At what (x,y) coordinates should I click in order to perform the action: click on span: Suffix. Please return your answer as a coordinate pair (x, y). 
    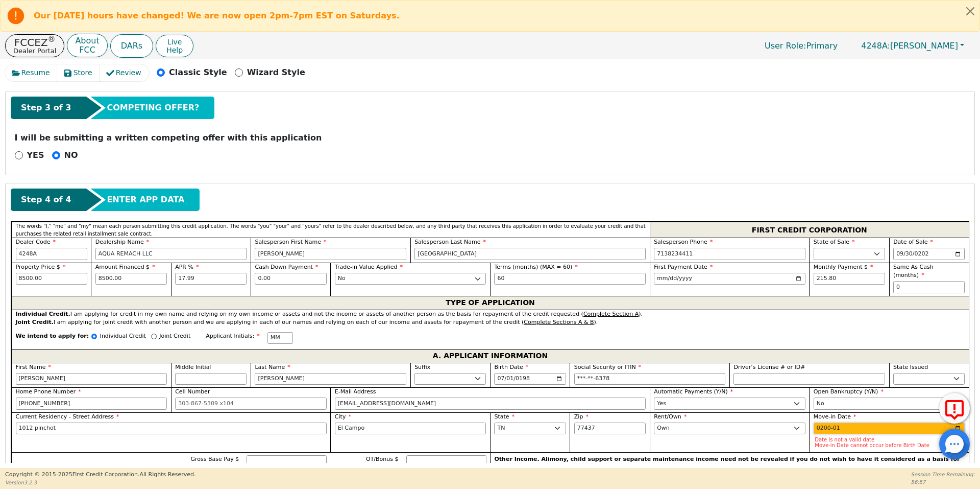
    Looking at the image, I should click on (422, 367).